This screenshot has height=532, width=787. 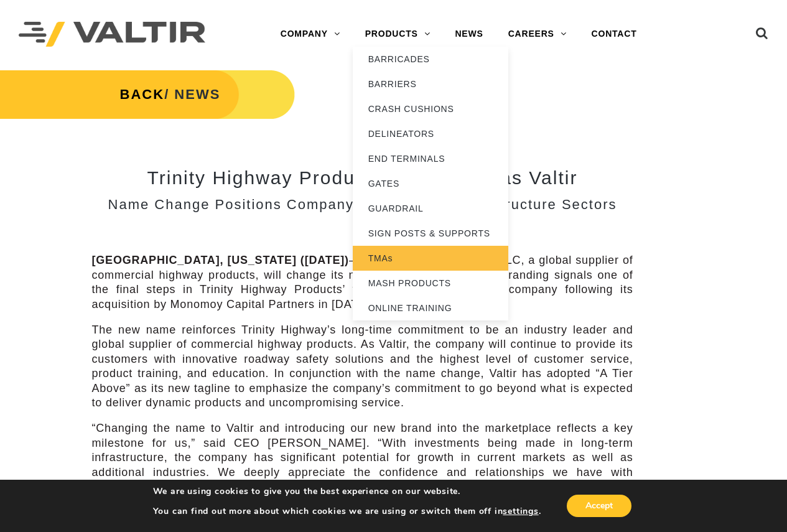 I want to click on a: COMPANY, so click(x=311, y=34).